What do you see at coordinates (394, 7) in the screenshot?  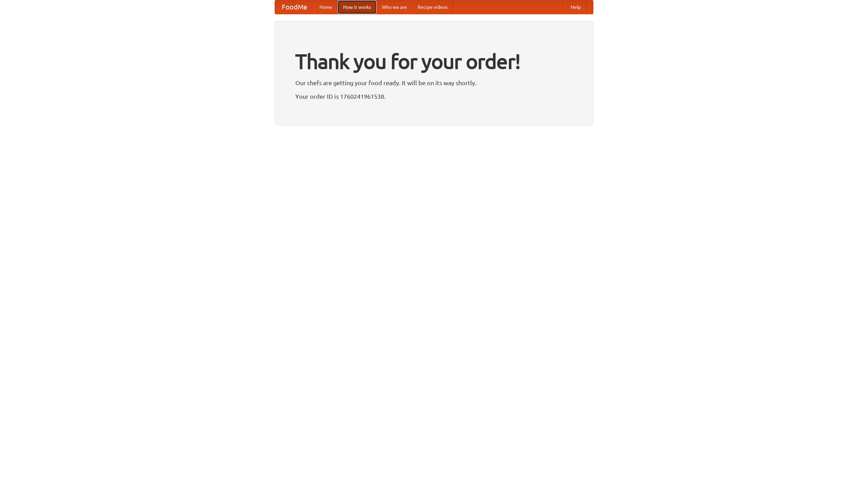 I see `a: Who we are` at bounding box center [394, 7].